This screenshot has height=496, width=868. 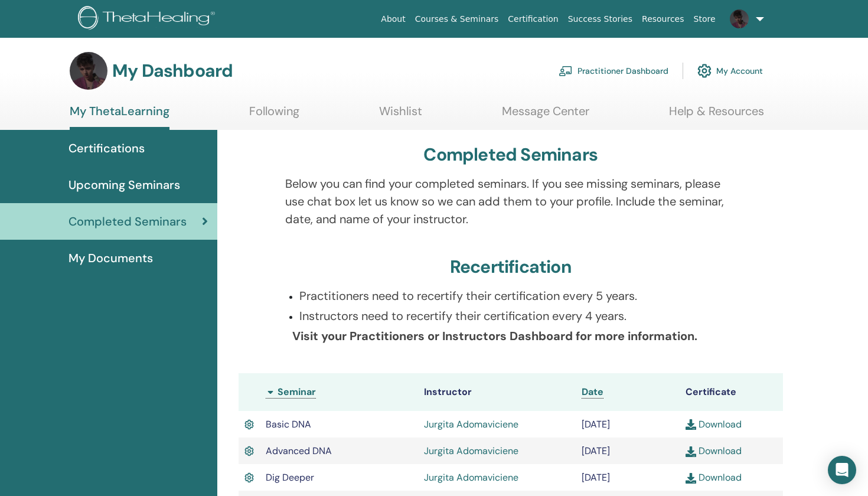 I want to click on img: cog.svg, so click(x=705, y=71).